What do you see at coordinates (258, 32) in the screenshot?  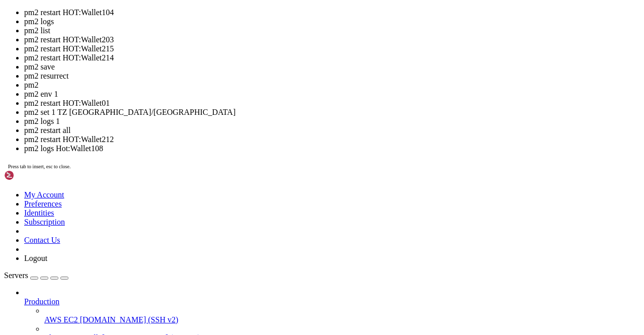 I see `x-row: HOT:Wallet149 default N/A 105053 3h 5 0% 33.7mb` at bounding box center [258, 32].